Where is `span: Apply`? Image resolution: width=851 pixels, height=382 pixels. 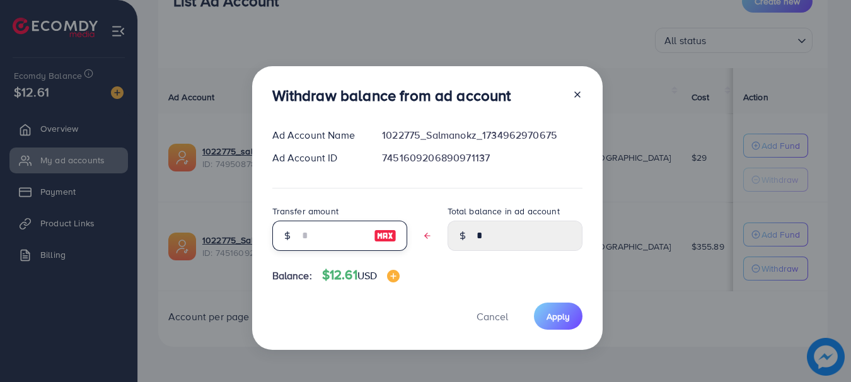 span: Apply is located at coordinates (558, 316).